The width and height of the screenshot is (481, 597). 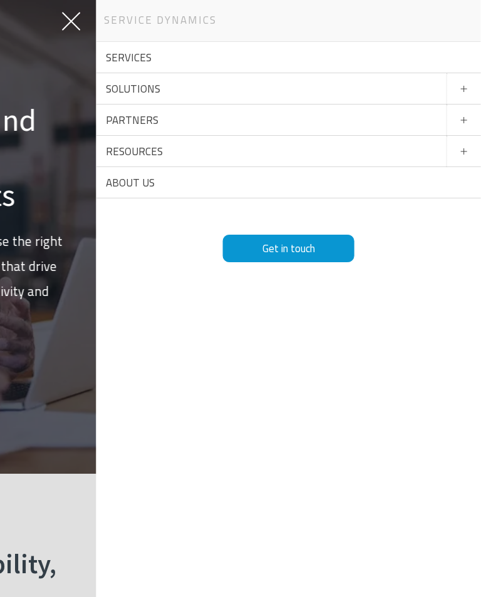 I want to click on a: Partners, so click(x=289, y=120).